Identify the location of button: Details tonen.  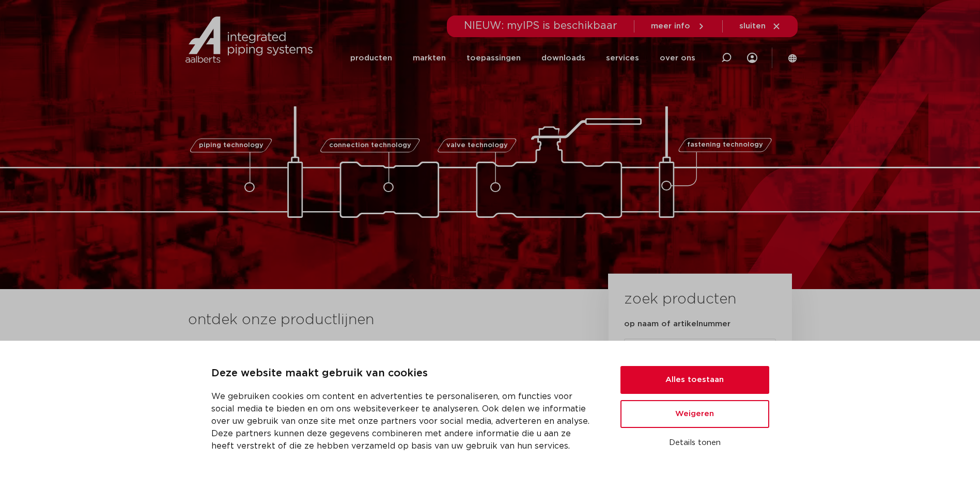
(694, 443).